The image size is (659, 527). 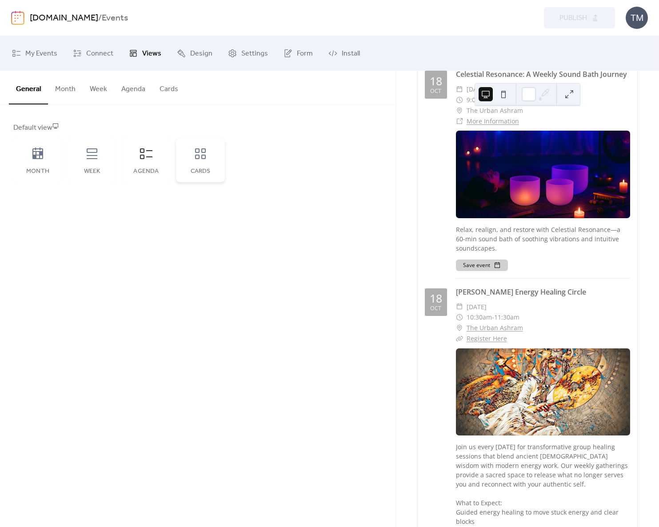 What do you see at coordinates (65, 87) in the screenshot?
I see `button: Month` at bounding box center [65, 87].